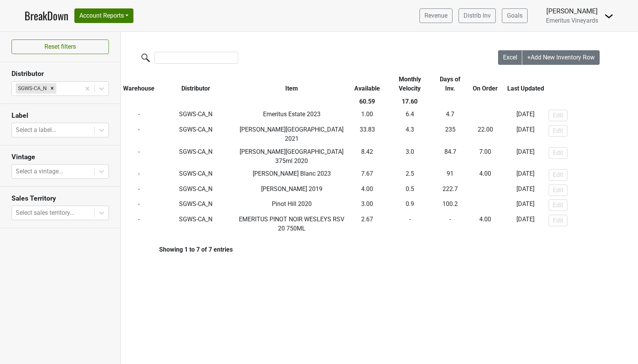 This screenshot has height=364, width=638. What do you see at coordinates (104, 16) in the screenshot?
I see `button: Account Reports` at bounding box center [104, 16].